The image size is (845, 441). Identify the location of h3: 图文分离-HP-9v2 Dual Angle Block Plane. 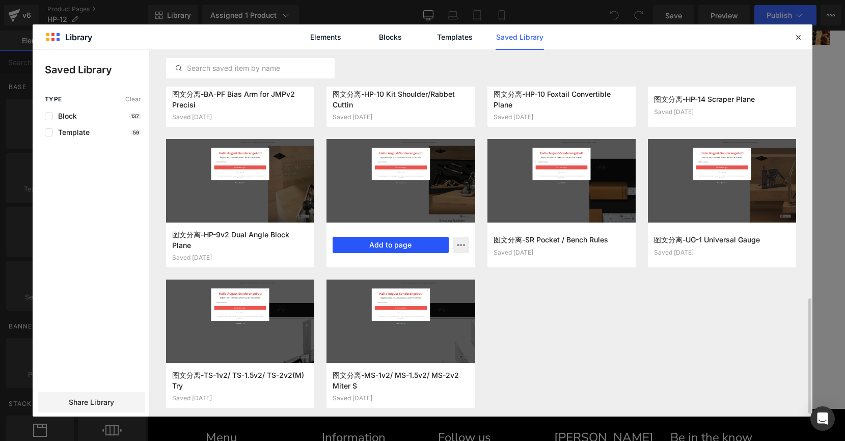
(240, 239).